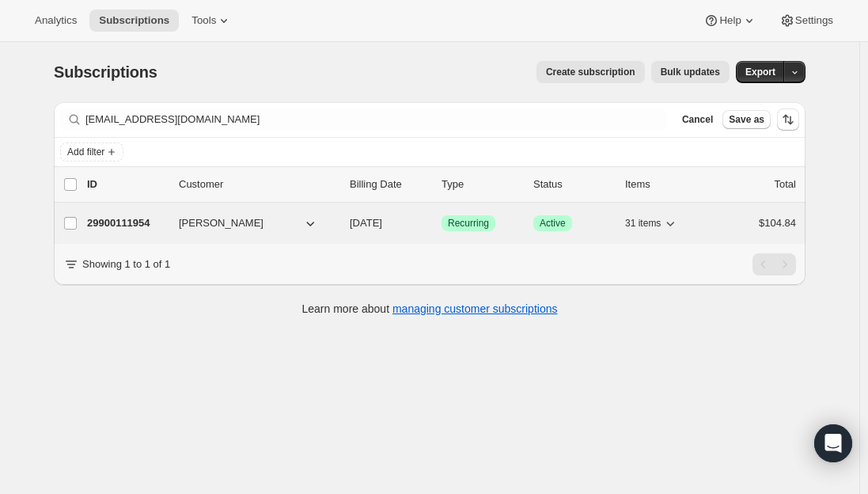 The width and height of the screenshot is (868, 494). I want to click on span: Save as, so click(746, 120).